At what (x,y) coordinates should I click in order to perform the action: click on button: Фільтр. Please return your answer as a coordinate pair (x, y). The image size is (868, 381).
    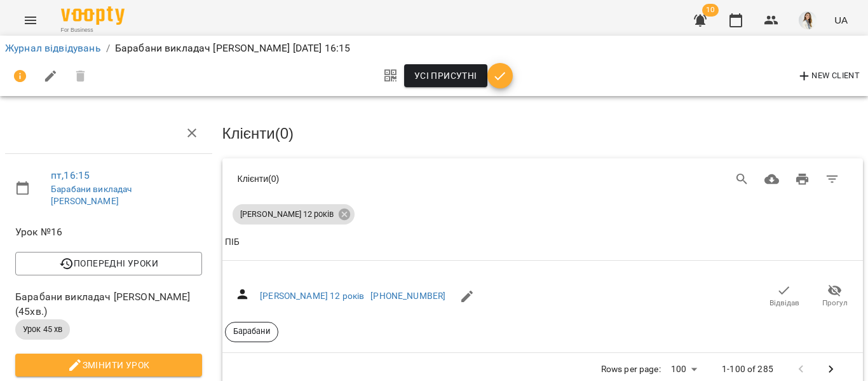
    Looking at the image, I should click on (833, 180).